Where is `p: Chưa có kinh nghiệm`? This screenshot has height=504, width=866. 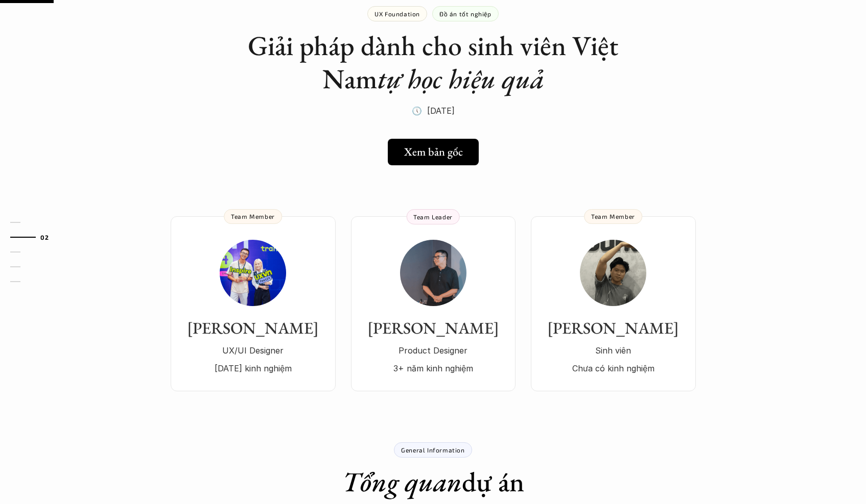
p: Chưa có kinh nghiệm is located at coordinates (613, 368).